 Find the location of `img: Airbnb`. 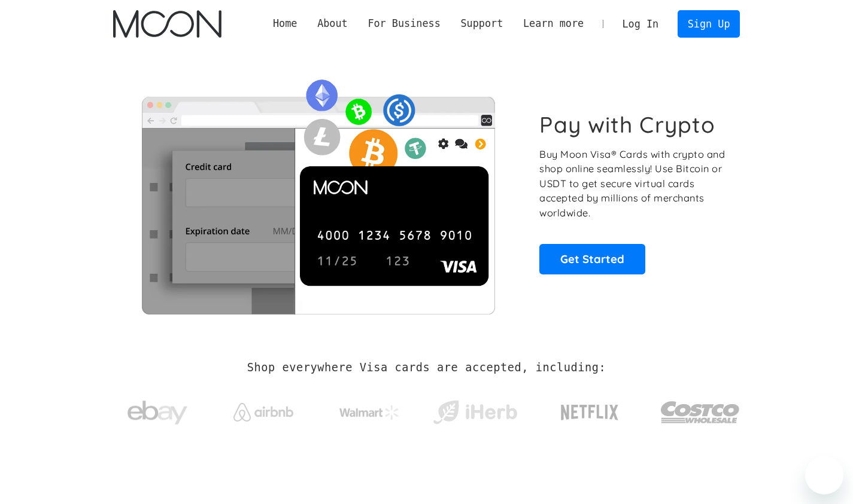

img: Airbnb is located at coordinates (263, 412).